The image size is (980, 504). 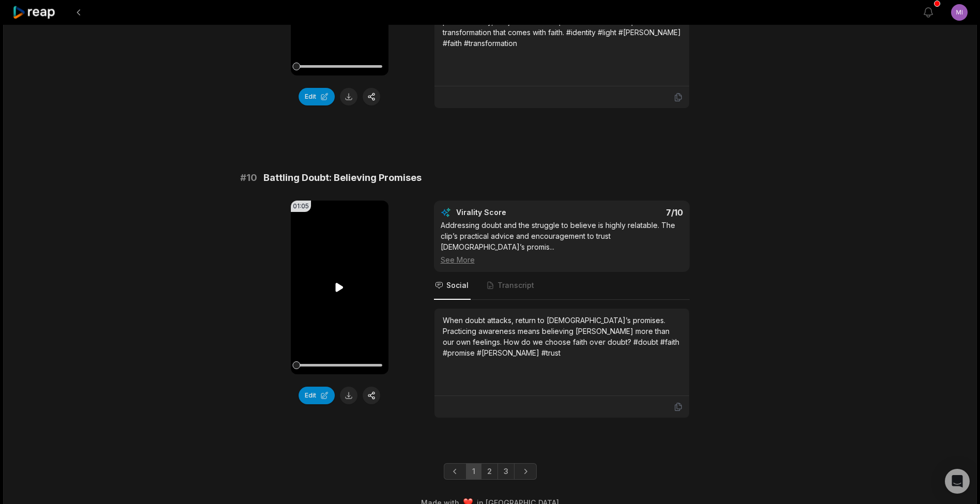 What do you see at coordinates (455, 471) in the screenshot?
I see `a: Previous page` at bounding box center [455, 471].